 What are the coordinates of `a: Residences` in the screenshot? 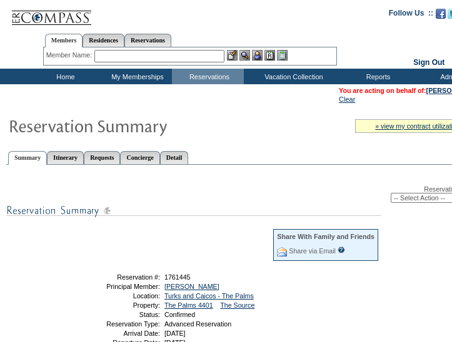 It's located at (103, 40).